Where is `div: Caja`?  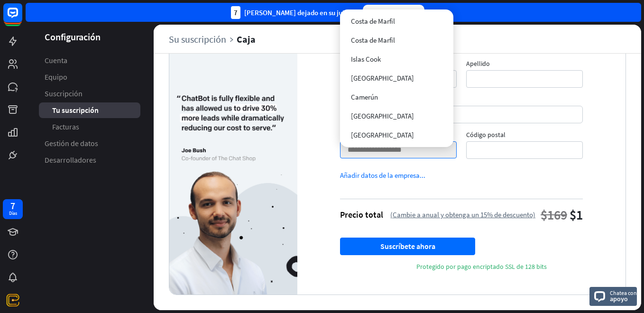 div: Caja is located at coordinates (246, 39).